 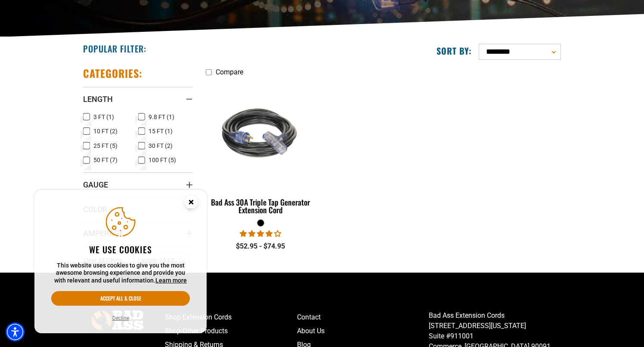 What do you see at coordinates (191, 203) in the screenshot?
I see `button: Close this option` at bounding box center [191, 203].